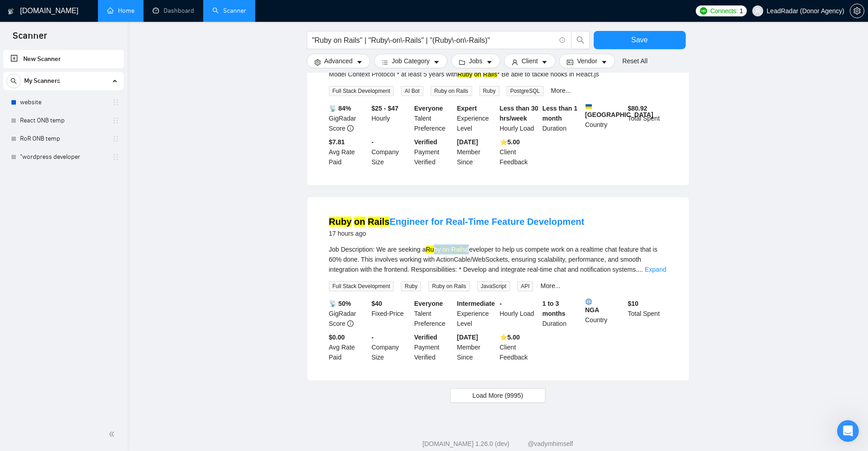  What do you see at coordinates (857, 11) in the screenshot?
I see `a: setting` at bounding box center [857, 11].